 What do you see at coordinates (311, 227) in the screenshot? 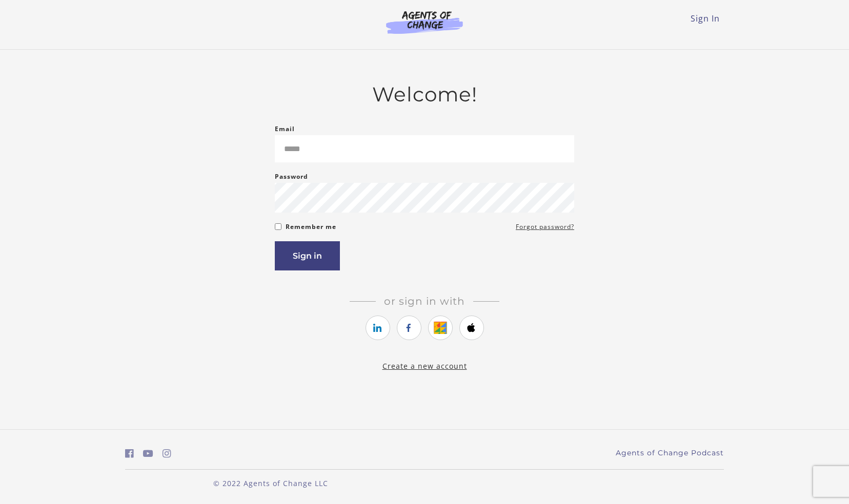
I see `label: Remember me` at bounding box center [311, 227].